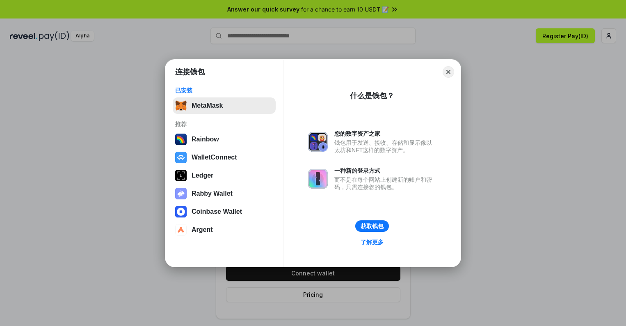 The height and width of the screenshot is (326, 626). Describe the element at coordinates (224, 105) in the screenshot. I see `button: MetaMask` at that location.